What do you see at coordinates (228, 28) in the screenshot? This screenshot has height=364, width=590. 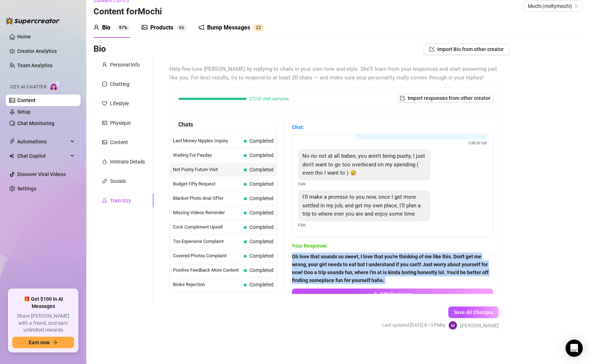 I see `div: Bump Messages` at bounding box center [228, 28].